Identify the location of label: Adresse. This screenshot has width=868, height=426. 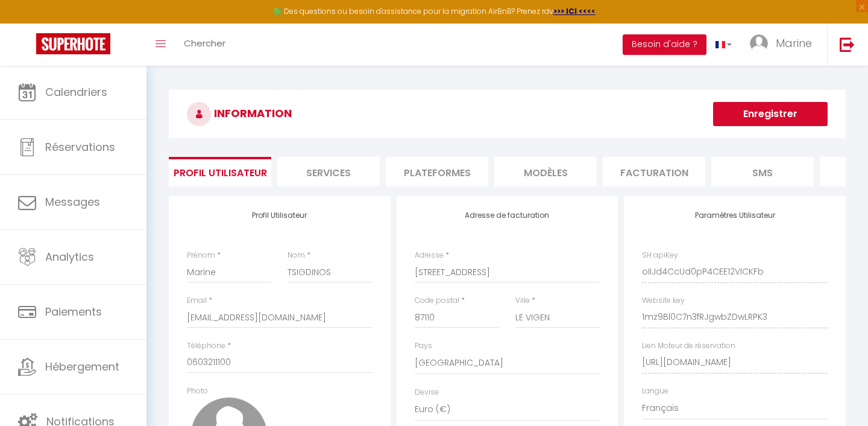
(429, 255).